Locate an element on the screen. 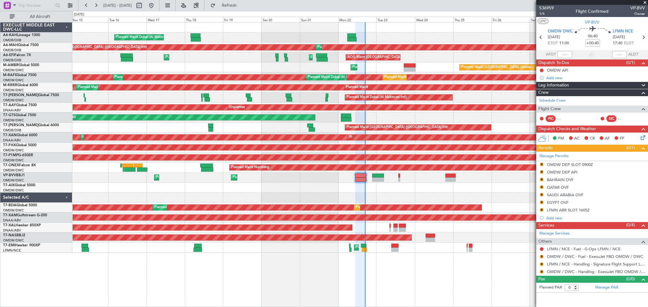 This screenshot has height=307, width=648. div: OMDW DEP API is located at coordinates (562, 172).